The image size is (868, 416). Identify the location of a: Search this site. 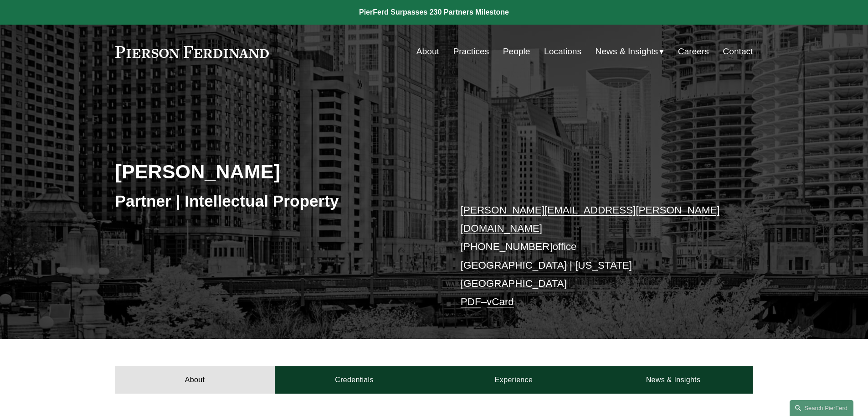
(821, 408).